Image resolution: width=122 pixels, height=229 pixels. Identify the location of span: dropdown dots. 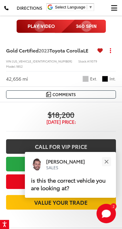
(110, 50).